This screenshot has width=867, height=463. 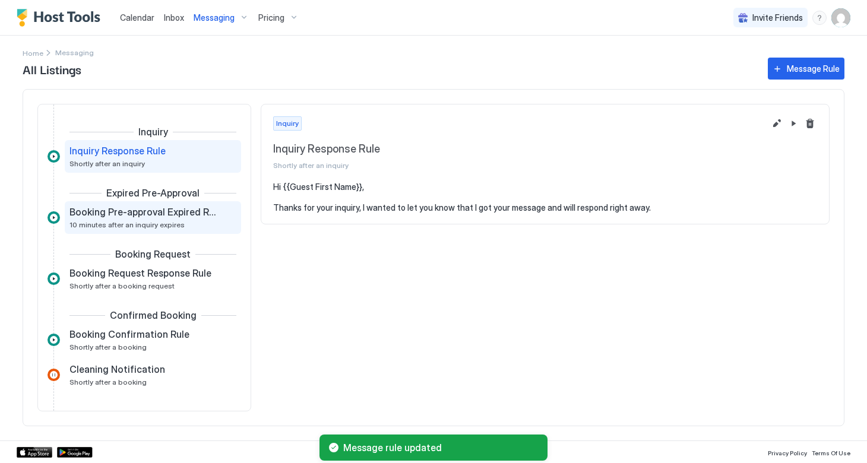 I want to click on a: Home, so click(x=33, y=52).